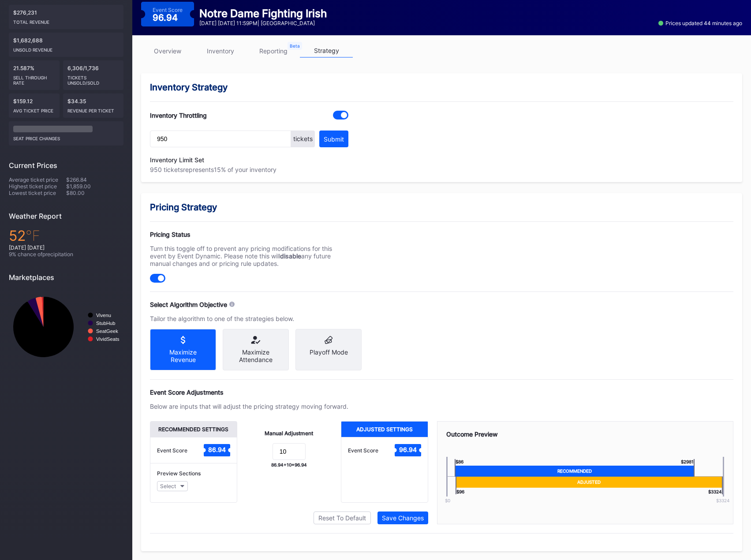 Image resolution: width=751 pixels, height=560 pixels. I want to click on div: Average ticket price, so click(37, 179).